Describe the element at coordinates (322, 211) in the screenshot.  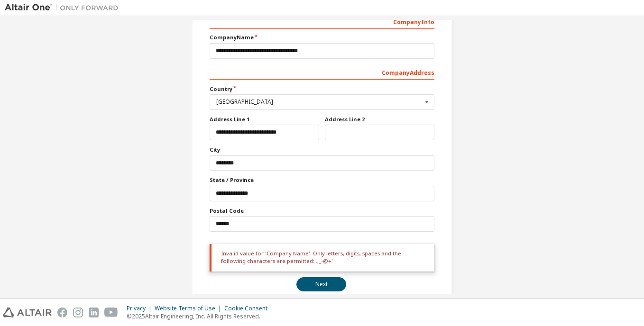
I see `label: Postal Code` at that location.